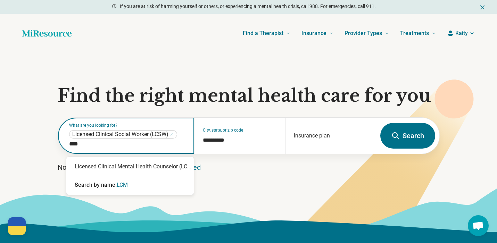 The height and width of the screenshot is (243, 497). Describe the element at coordinates (130, 176) in the screenshot. I see `div: Suggestions` at that location.